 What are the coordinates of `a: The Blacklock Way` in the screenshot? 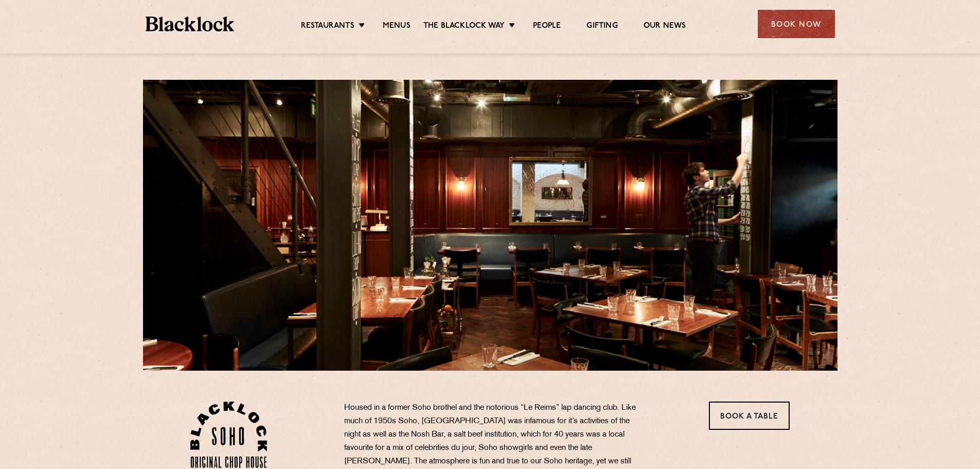 It's located at (464, 27).